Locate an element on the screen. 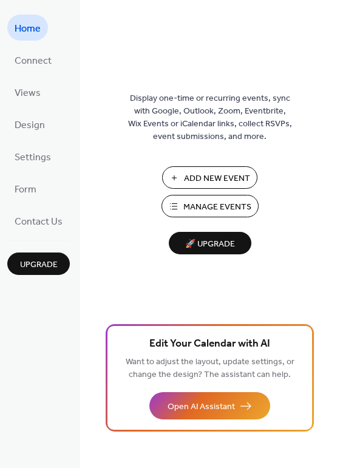  span: Open AI Assistant is located at coordinates (201, 407).